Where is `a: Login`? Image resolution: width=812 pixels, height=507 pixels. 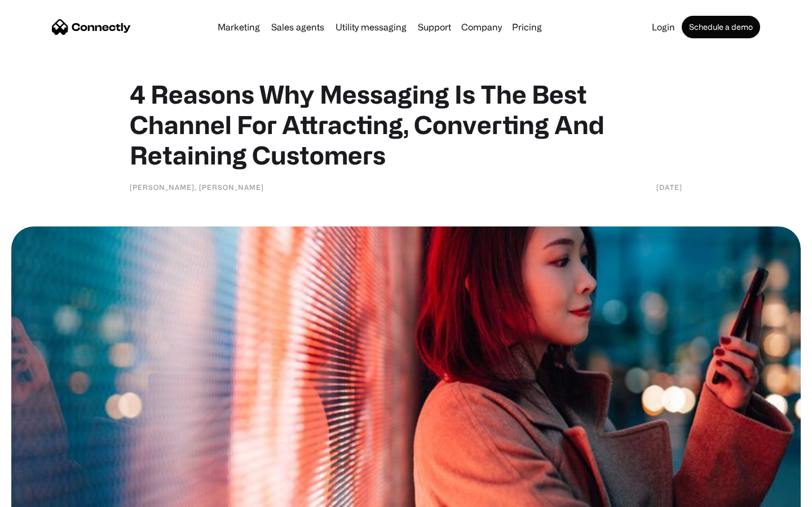
a: Login is located at coordinates (663, 27).